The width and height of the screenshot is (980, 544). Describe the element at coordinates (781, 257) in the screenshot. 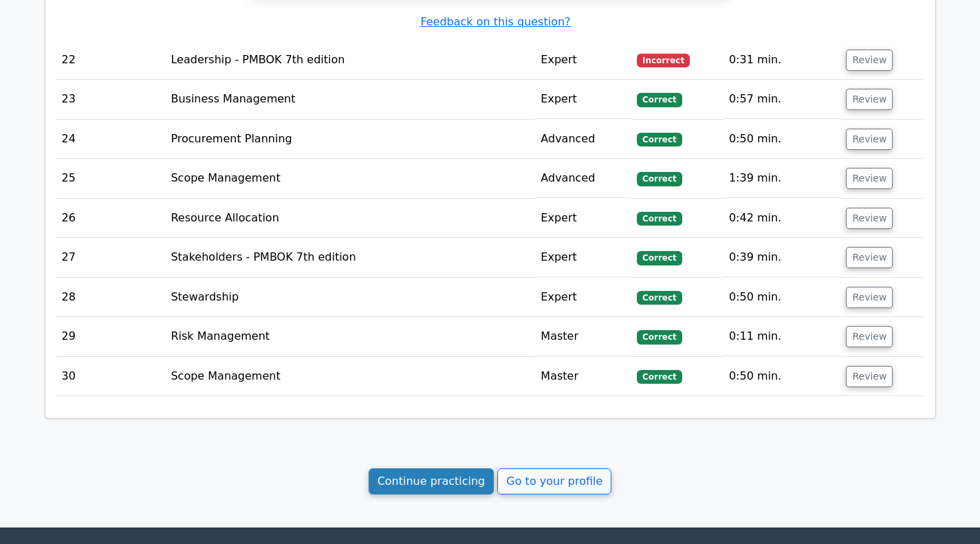

I see `td: 0:39 min.` at that location.